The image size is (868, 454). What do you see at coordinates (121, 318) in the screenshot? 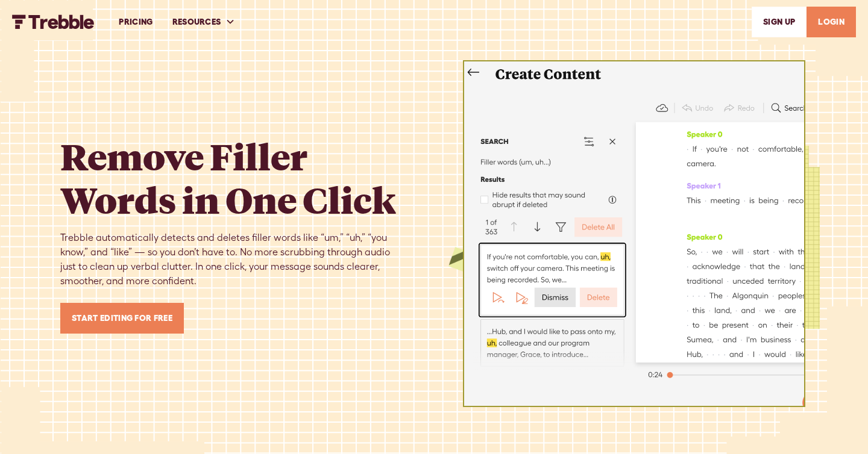
I see `a: Start Editing for Free` at bounding box center [121, 318].